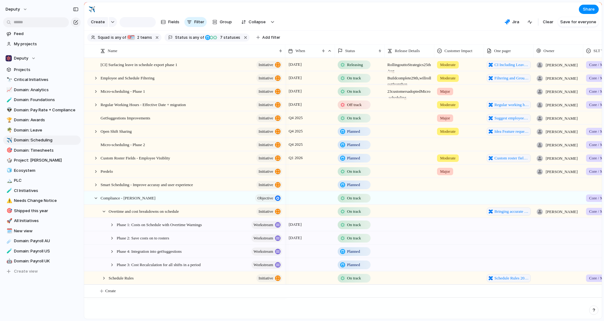 The image size is (604, 321). I want to click on span: Fields, so click(174, 22).